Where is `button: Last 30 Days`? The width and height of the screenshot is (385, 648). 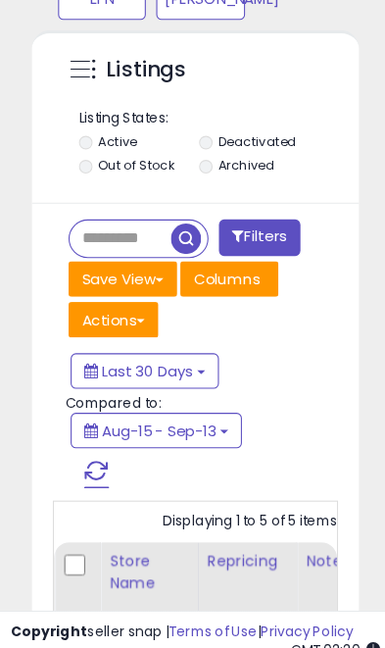 button: Last 30 Days is located at coordinates (145, 367).